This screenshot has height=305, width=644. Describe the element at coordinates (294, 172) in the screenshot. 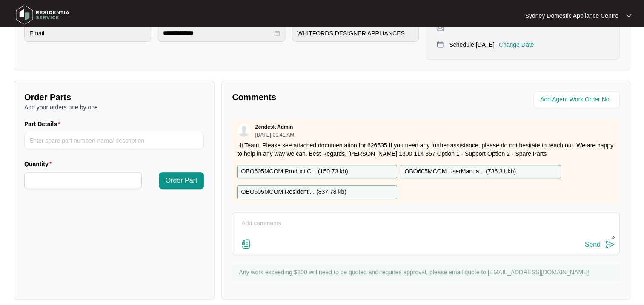

I see `p: OBO605MCOM Product C... ( 150.73 kb )` at that location.